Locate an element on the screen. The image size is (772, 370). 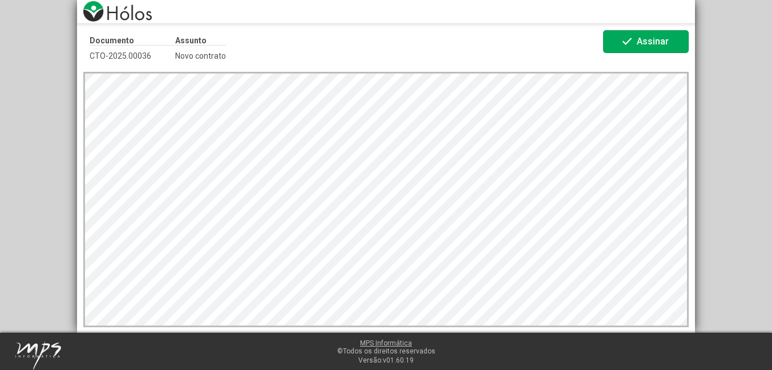
span: CTO-2025.00036 is located at coordinates (132, 56).